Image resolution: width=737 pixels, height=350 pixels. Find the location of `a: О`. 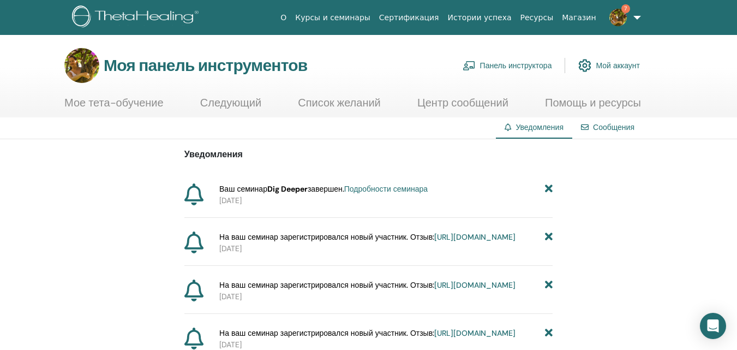

a: О is located at coordinates (283, 17).